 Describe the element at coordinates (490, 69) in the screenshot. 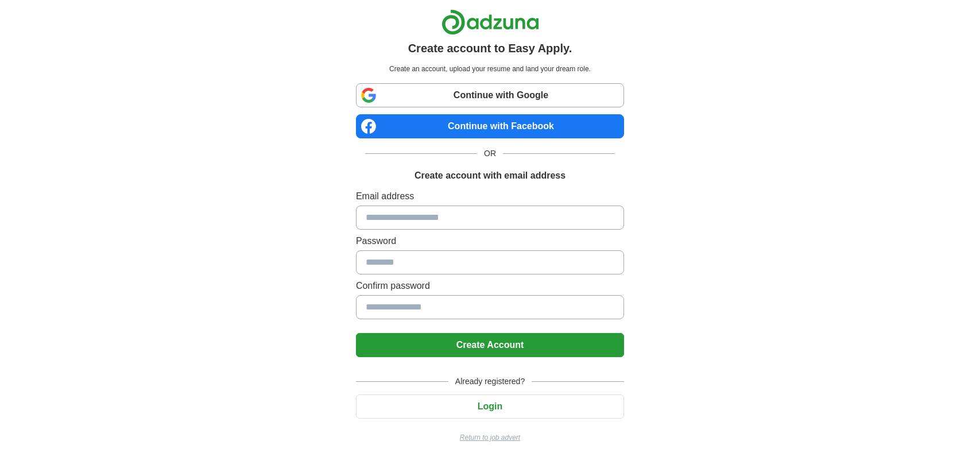

I see `p: Create an account, upload your resume and land your dream role.` at that location.